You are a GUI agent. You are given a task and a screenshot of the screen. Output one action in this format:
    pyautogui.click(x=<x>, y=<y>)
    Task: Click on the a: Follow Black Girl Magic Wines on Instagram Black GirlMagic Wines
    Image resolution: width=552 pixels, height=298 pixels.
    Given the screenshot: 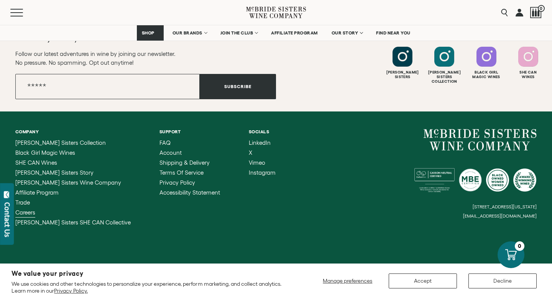 What is the action you would take?
    pyautogui.click(x=487, y=63)
    